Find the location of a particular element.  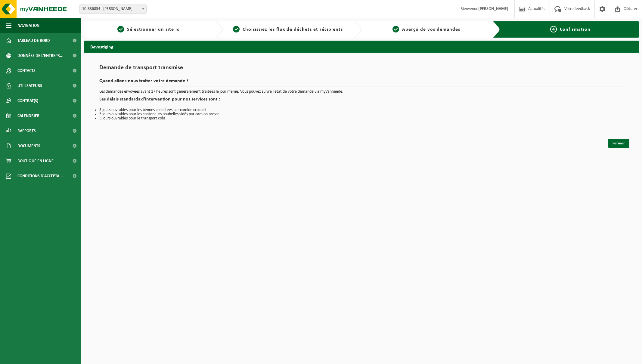

span: Aperçu de vos demandes is located at coordinates (431, 29).